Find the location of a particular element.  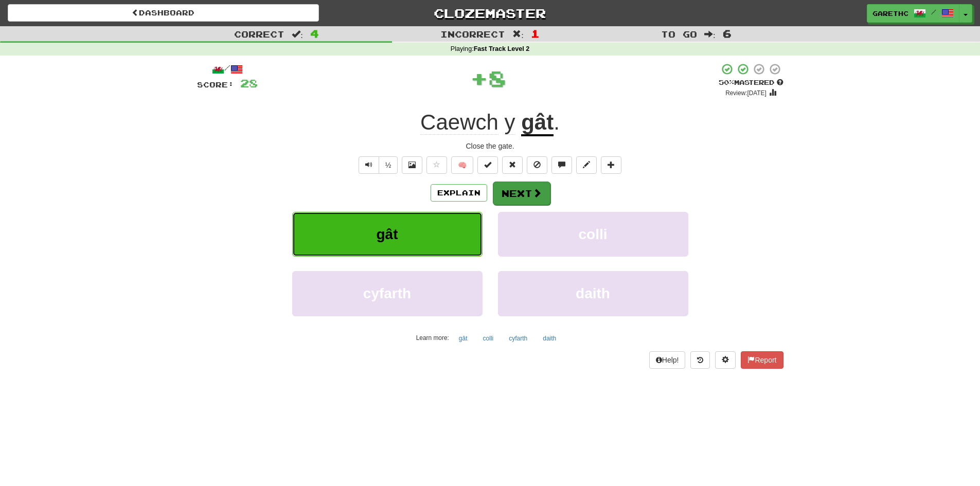

div: Mastered is located at coordinates (751, 83).